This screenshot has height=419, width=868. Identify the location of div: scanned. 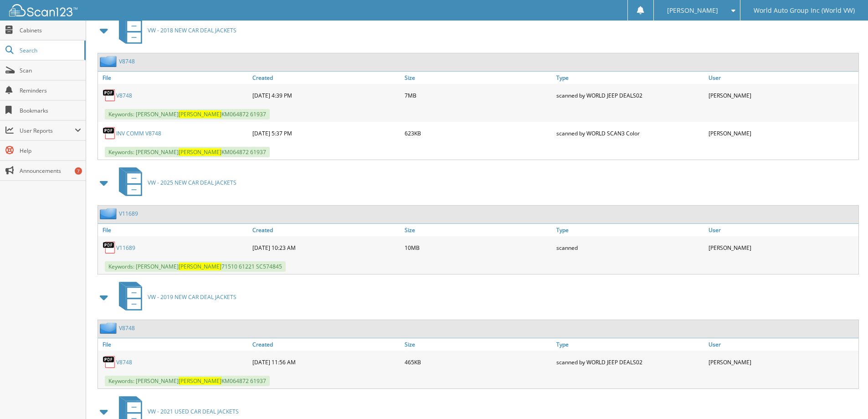
(631, 247).